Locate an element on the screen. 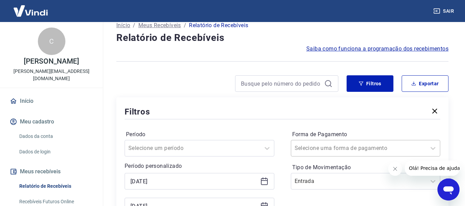 This screenshot has width=465, height=206. h4: Relatório de Recebíveis is located at coordinates (282, 38).